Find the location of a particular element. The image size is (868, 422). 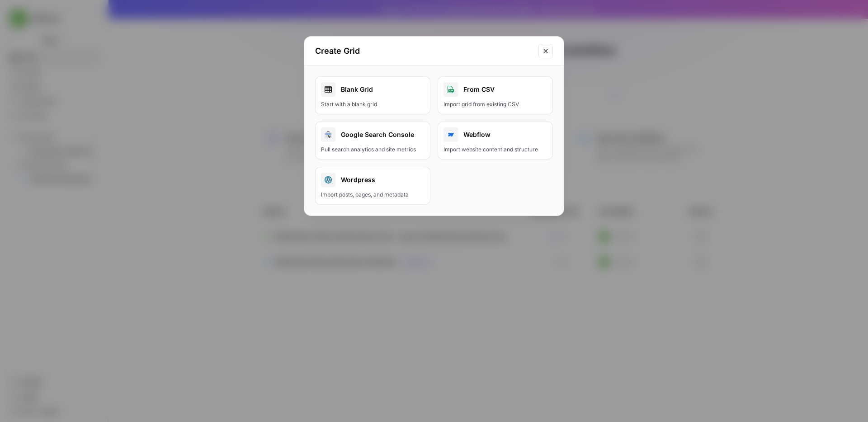

button: From CSVImport grid from existing CSV is located at coordinates (495, 95).